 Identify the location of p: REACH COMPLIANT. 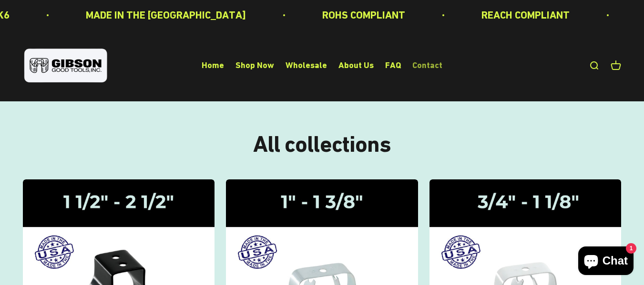
(524, 15).